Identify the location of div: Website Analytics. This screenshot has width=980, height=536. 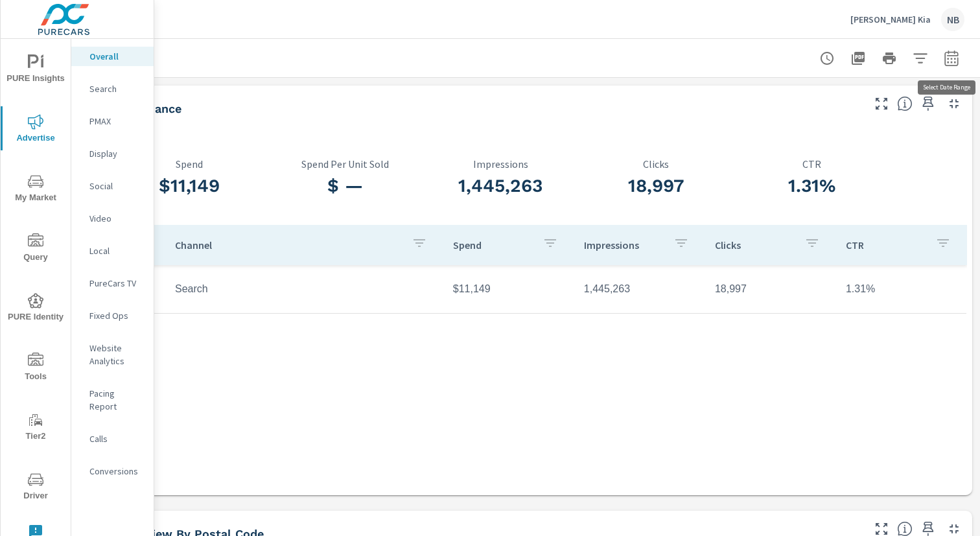
(112, 354).